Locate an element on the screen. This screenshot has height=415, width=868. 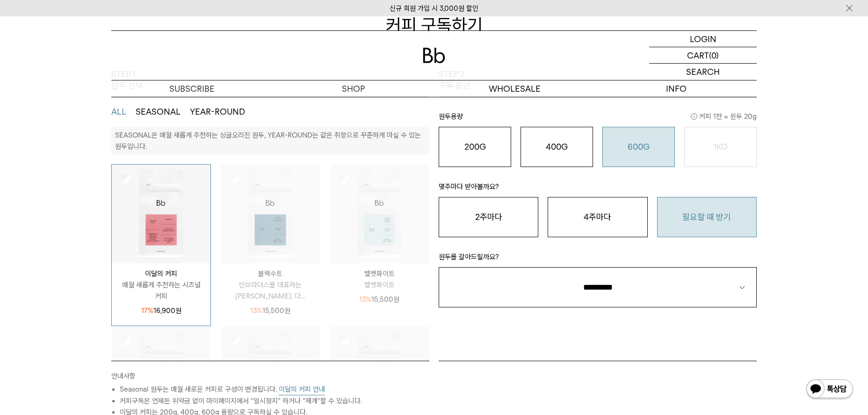
p: 몇주마다 받아볼까요? is located at coordinates (597, 190).